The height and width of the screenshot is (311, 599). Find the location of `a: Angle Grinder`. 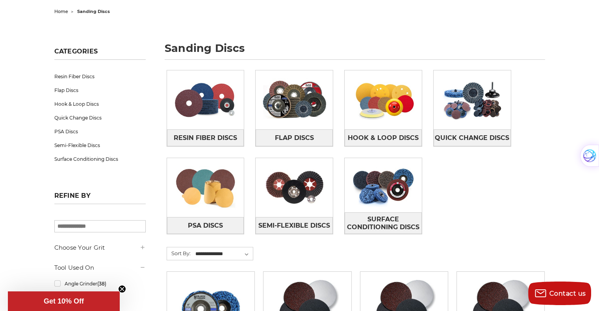

a: Angle Grinder is located at coordinates (100, 284).